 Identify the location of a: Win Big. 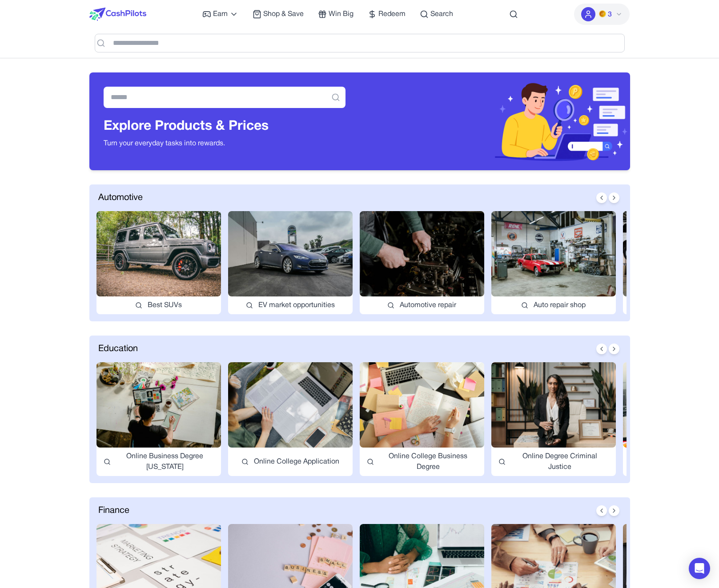
(335, 14).